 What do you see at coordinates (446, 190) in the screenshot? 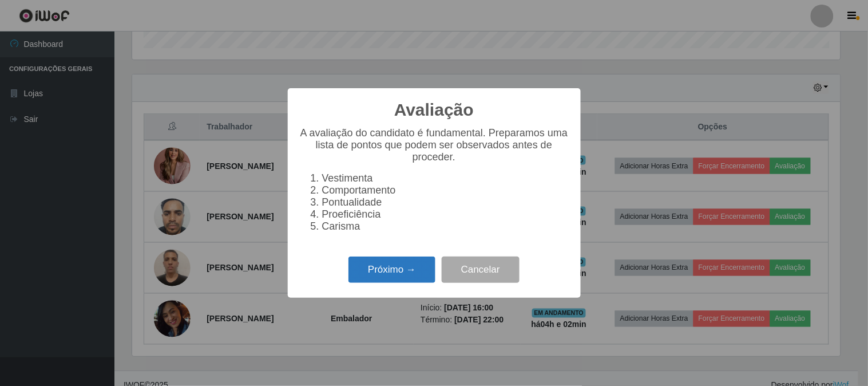
I see `li: Comportamento` at bounding box center [446, 190].